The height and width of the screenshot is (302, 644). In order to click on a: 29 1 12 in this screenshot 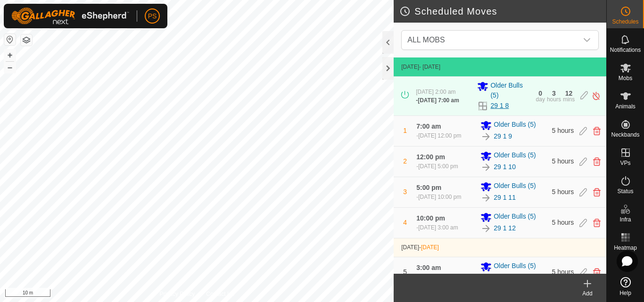, I will do `click(505, 228)`.